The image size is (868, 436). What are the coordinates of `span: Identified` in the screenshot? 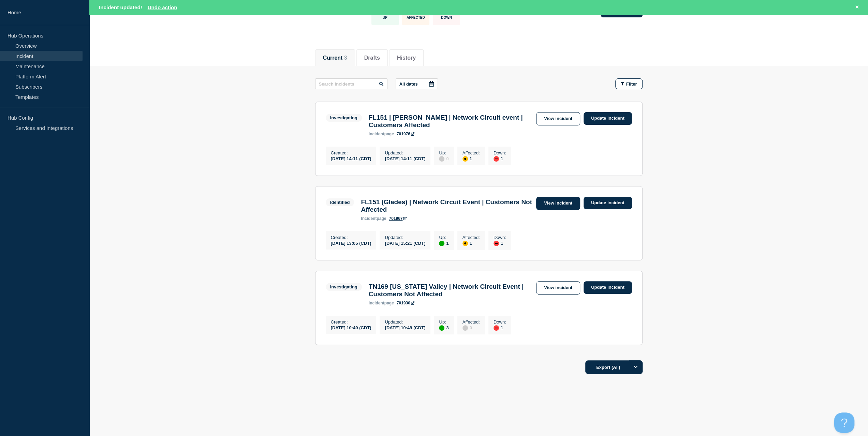 It's located at (340, 202).